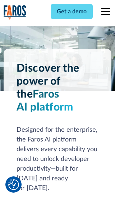 The height and width of the screenshot is (198, 115). What do you see at coordinates (45, 101) in the screenshot?
I see `span: Faros AI platform` at bounding box center [45, 101].